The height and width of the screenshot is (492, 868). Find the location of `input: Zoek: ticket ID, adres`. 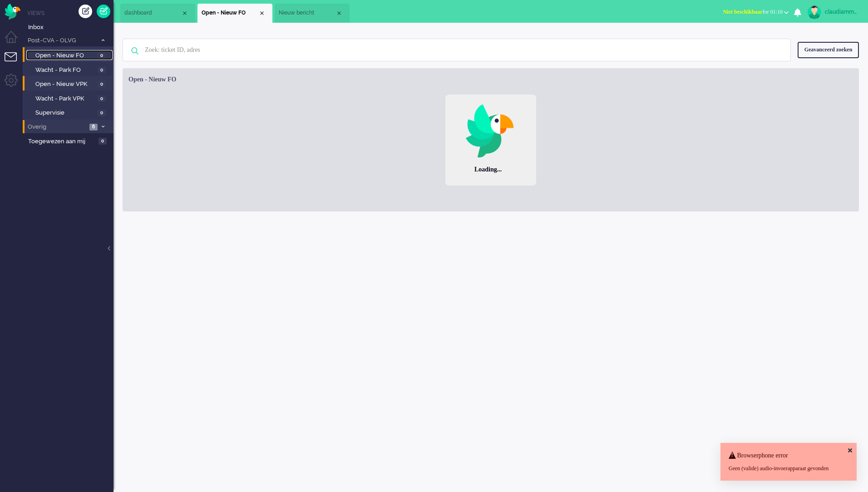

input: Zoek: ticket ID, adres is located at coordinates (458, 50).